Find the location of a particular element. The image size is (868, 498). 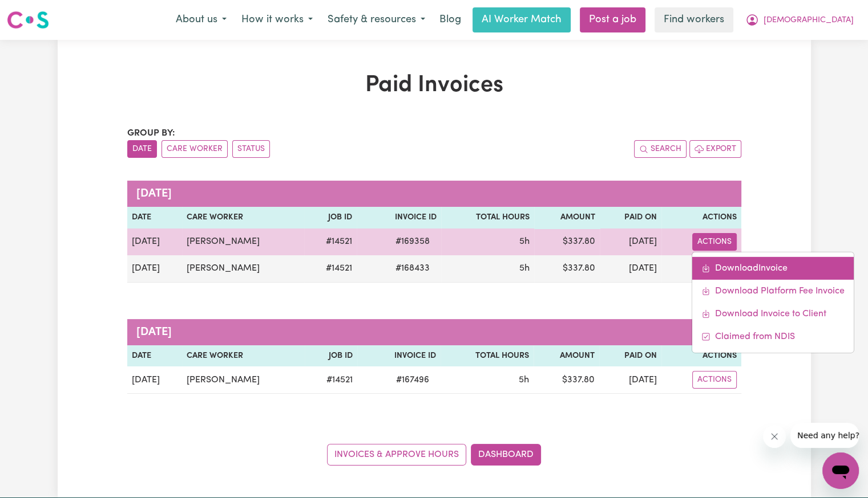

button: Export is located at coordinates (715, 149).